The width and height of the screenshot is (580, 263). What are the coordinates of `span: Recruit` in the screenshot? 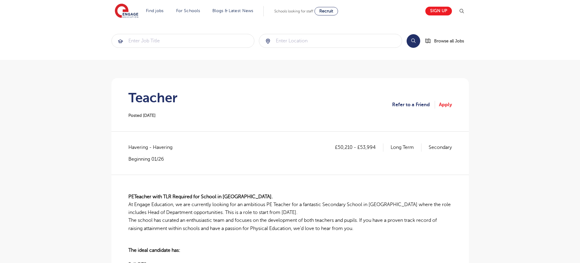 It's located at (326, 11).